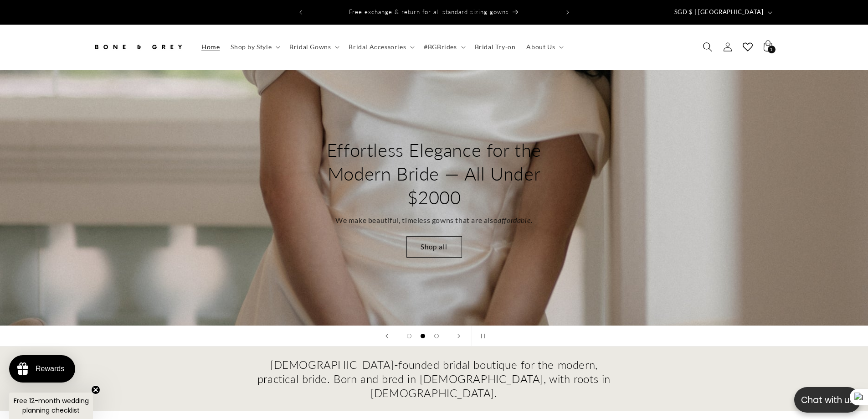 The width and height of the screenshot is (868, 419). What do you see at coordinates (440, 47) in the screenshot?
I see `span: #BGBrides` at bounding box center [440, 47].